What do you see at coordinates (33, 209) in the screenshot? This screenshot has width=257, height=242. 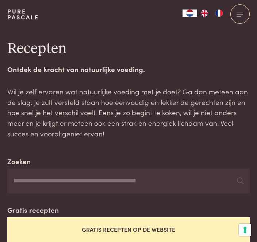 I see `label: Gratis recepten` at bounding box center [33, 209].